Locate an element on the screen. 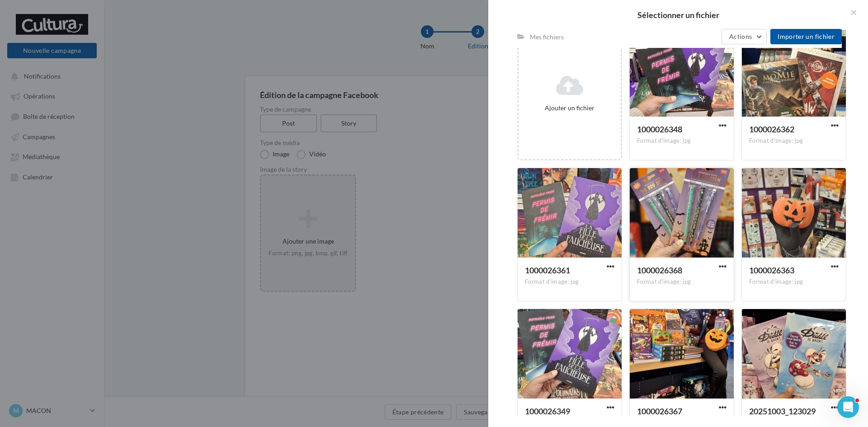 This screenshot has height=427, width=868. button: Actions is located at coordinates (744, 36).